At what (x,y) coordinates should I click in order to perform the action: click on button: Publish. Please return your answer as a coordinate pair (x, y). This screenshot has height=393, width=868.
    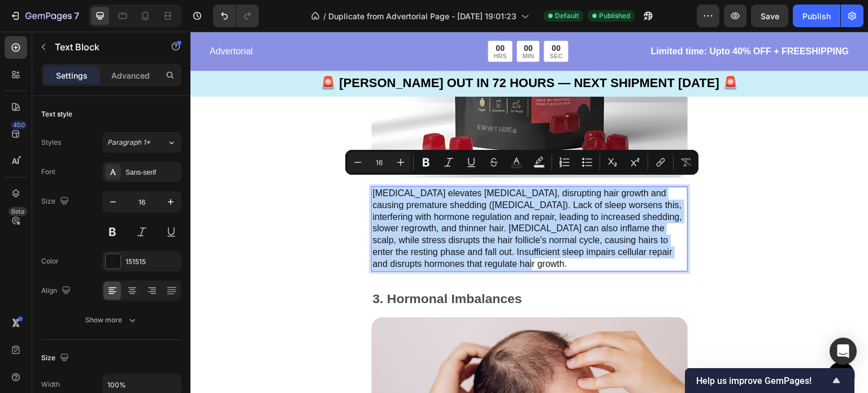
    Looking at the image, I should click on (816, 16).